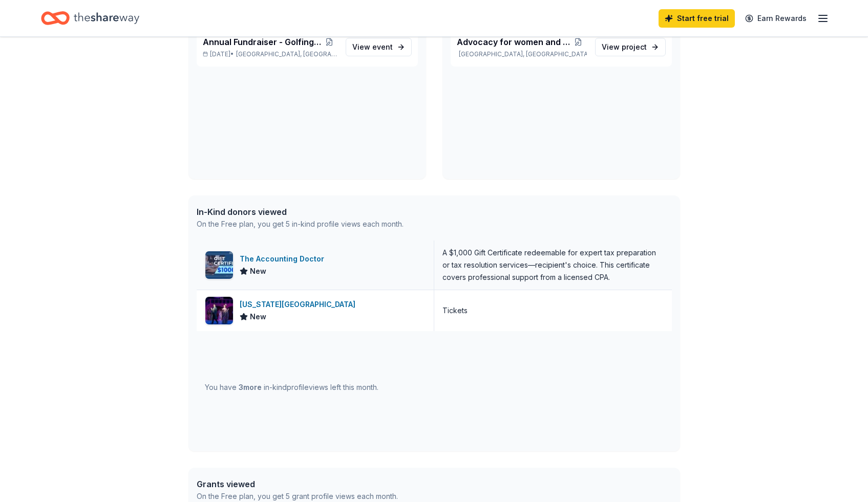 Image resolution: width=868 pixels, height=502 pixels. What do you see at coordinates (630, 47) in the screenshot?
I see `a: View project` at bounding box center [630, 47].